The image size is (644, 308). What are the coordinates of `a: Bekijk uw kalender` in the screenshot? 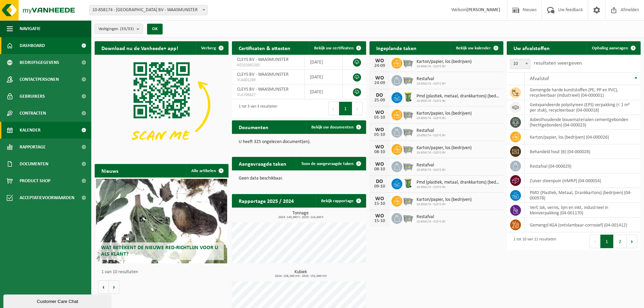 It's located at (476, 48).